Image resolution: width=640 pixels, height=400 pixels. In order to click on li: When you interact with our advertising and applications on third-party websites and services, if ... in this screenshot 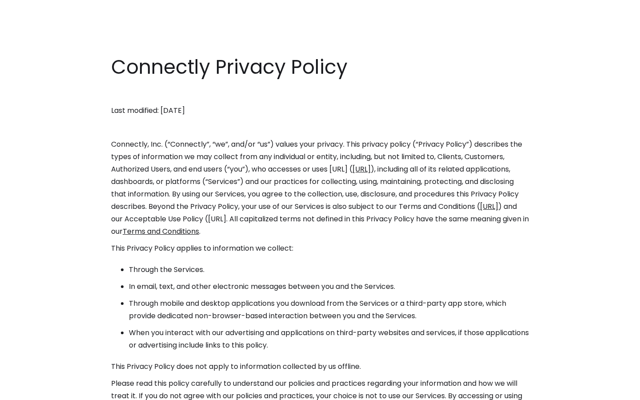, I will do `click(329, 339)`.